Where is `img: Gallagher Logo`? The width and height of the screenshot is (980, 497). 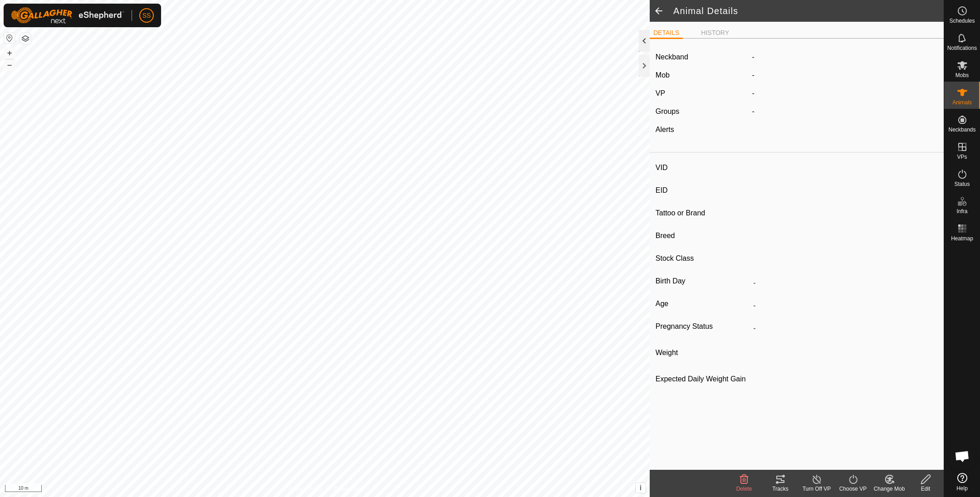
img: Gallagher Logo is located at coordinates (67, 16).